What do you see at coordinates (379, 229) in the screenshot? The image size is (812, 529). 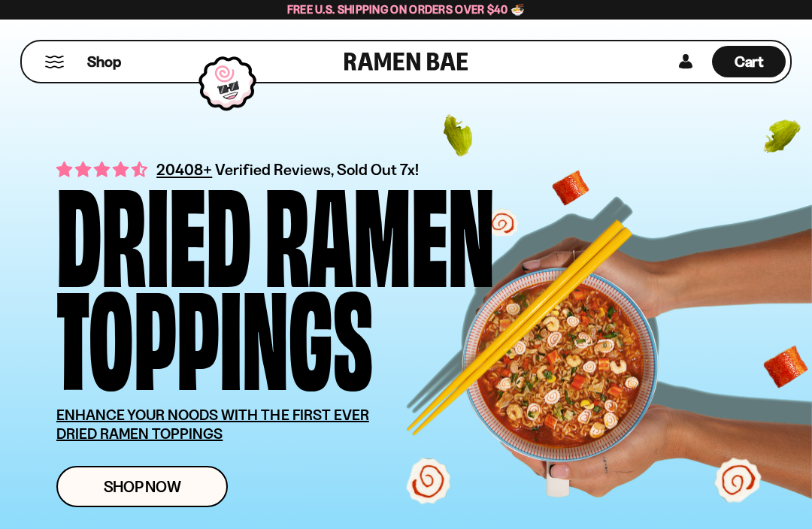 I see `div: Ramen` at bounding box center [379, 229].